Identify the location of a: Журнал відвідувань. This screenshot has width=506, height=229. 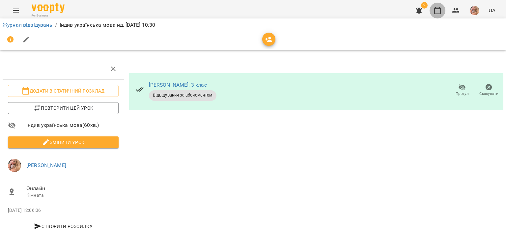
(27, 25).